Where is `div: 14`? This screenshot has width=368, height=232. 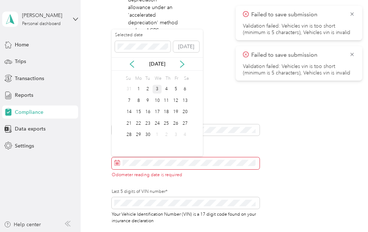
div: 14 is located at coordinates (130, 112).